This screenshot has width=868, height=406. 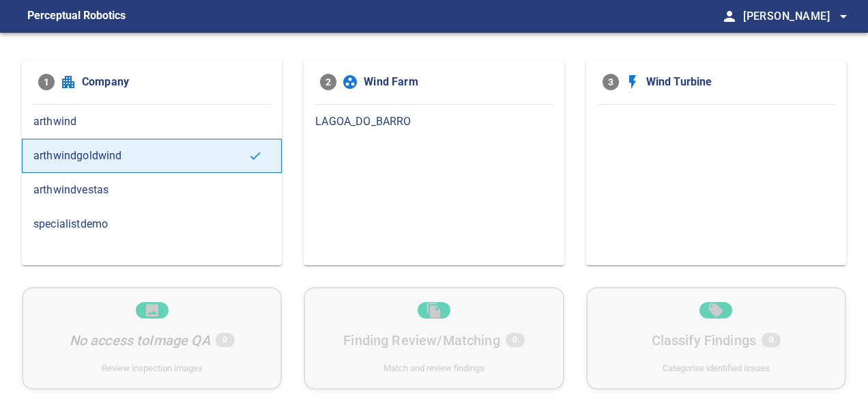 I want to click on span: arthwind, so click(x=151, y=121).